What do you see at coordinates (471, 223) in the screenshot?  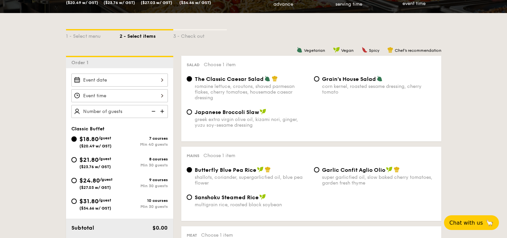 I see `button: Chat with us🦙` at bounding box center [471, 223].